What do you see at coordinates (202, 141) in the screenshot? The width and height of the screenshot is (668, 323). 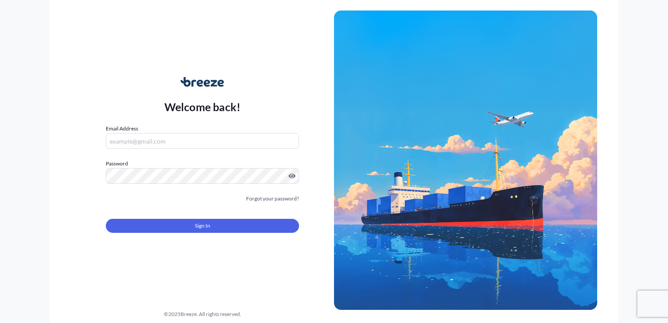 I see `input: example@gmail.com` at bounding box center [202, 141].